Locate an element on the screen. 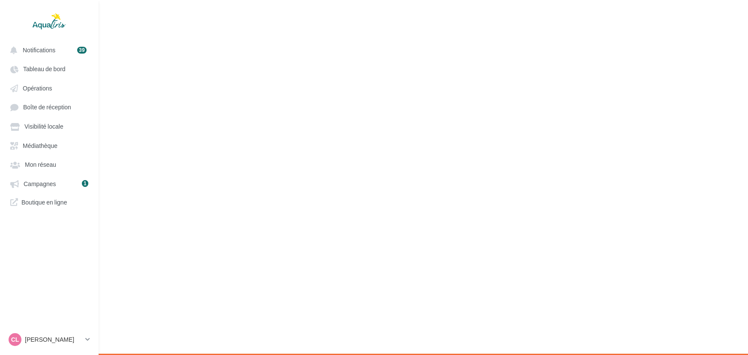 This screenshot has width=748, height=355. span: Médiathèque is located at coordinates (40, 145).